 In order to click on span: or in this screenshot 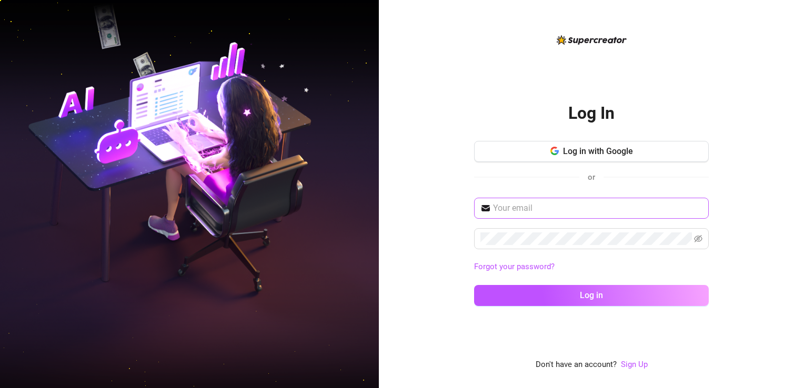, I will do `click(591, 177)`.